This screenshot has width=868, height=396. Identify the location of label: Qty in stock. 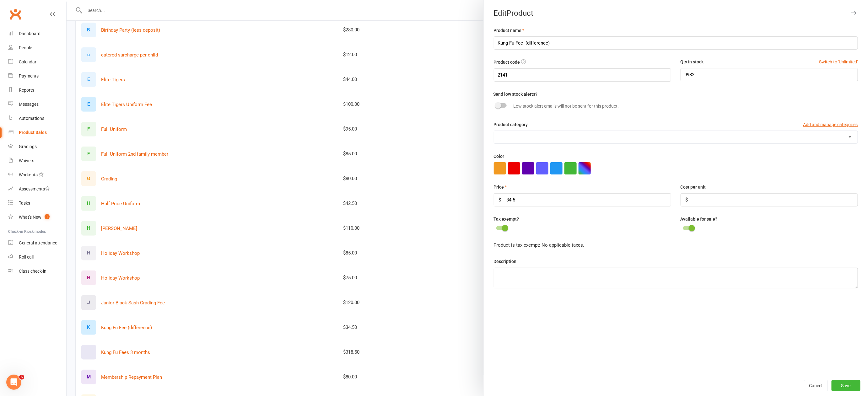
(692, 62).